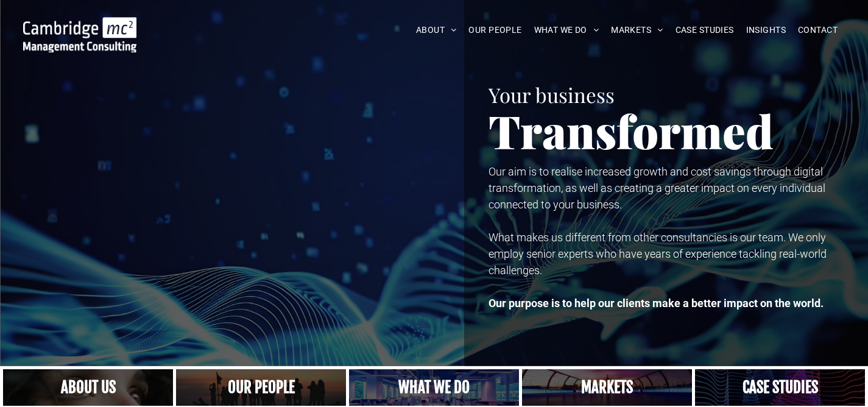 This screenshot has height=407, width=868. What do you see at coordinates (552, 94) in the screenshot?
I see `span: Your business` at bounding box center [552, 94].